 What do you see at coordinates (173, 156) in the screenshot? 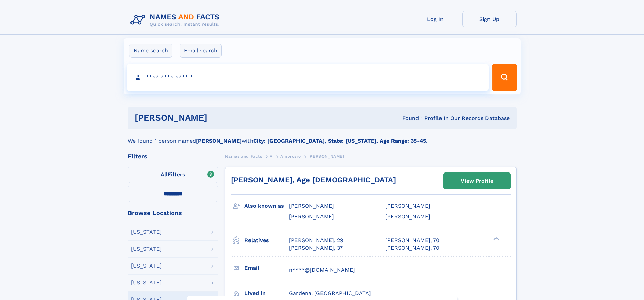
I see `div: Filters` at bounding box center [173, 156].